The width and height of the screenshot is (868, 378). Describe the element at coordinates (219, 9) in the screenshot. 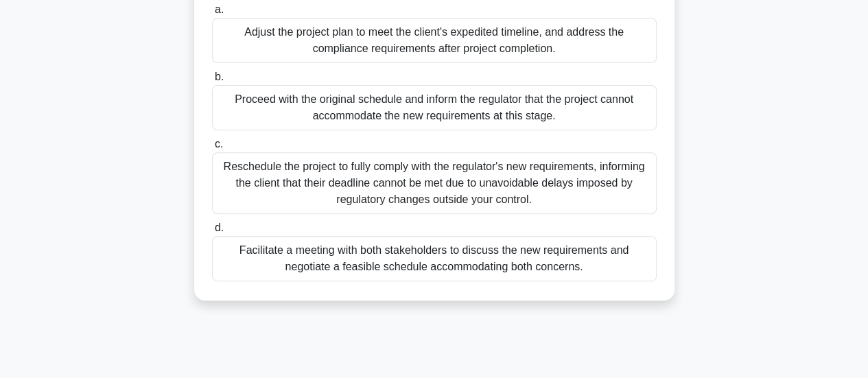

I see `span: a.` at that location.